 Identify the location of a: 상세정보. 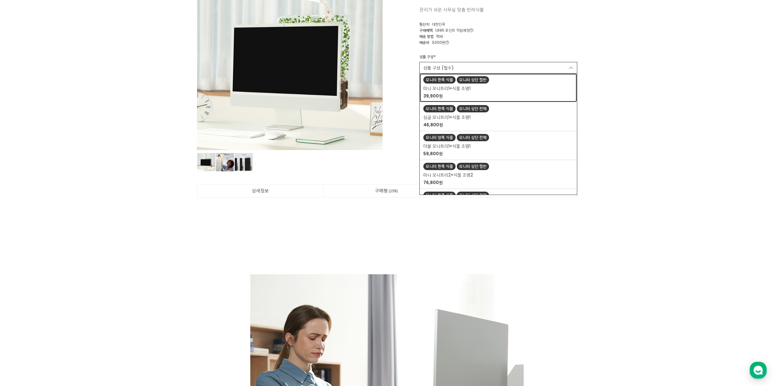
(260, 191).